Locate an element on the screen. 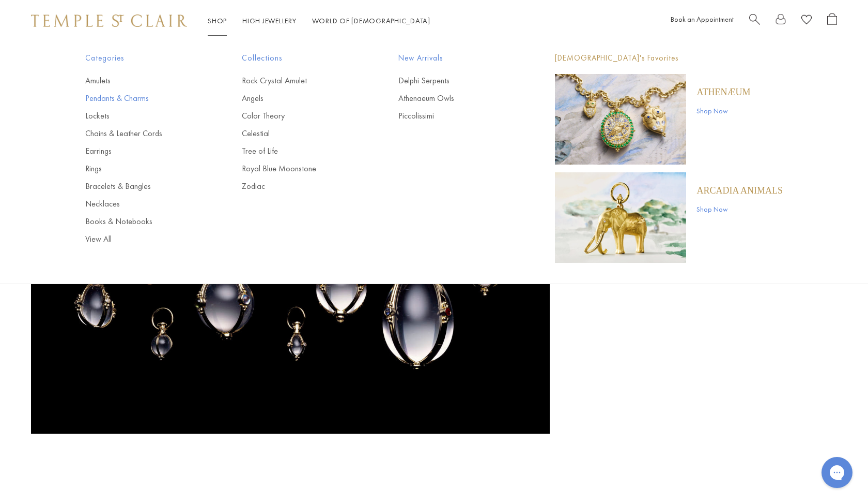 Image resolution: width=868 pixels, height=502 pixels. a: Royal Blue Moonstone is located at coordinates (300, 169).